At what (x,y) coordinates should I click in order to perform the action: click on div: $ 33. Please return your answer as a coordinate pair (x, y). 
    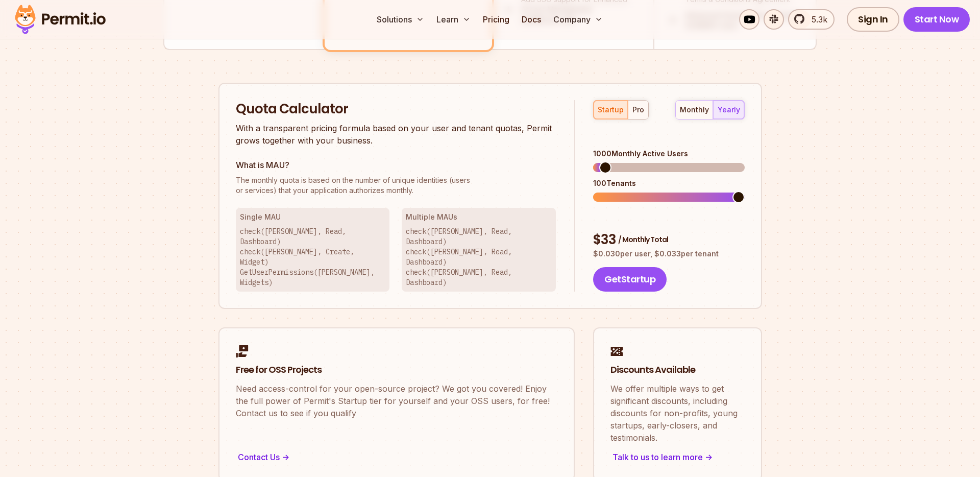
    Looking at the image, I should click on (669, 240).